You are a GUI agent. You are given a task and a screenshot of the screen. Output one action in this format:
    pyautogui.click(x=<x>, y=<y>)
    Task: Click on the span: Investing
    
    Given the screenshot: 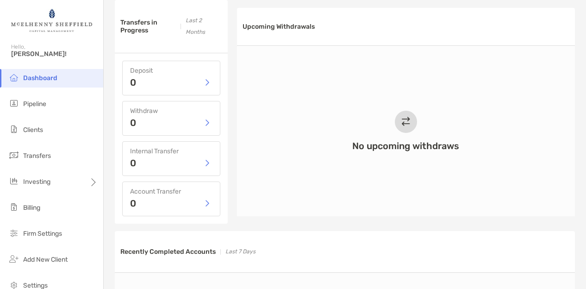 What is the action you would take?
    pyautogui.click(x=37, y=181)
    